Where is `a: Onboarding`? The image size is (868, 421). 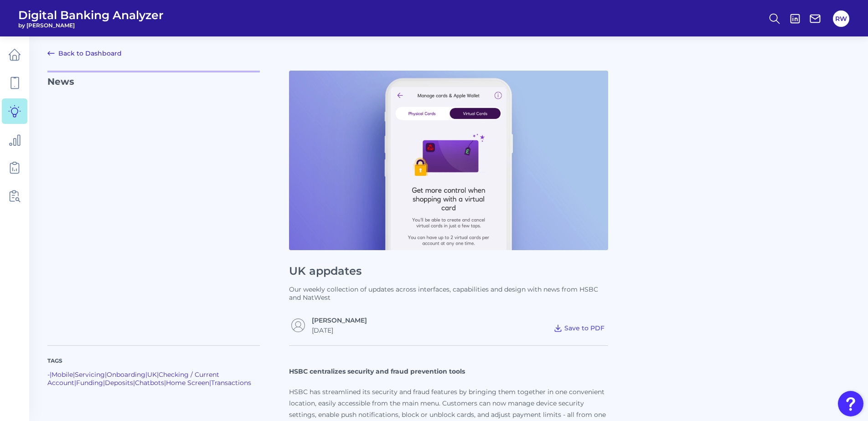
a: Onboarding is located at coordinates (125, 374).